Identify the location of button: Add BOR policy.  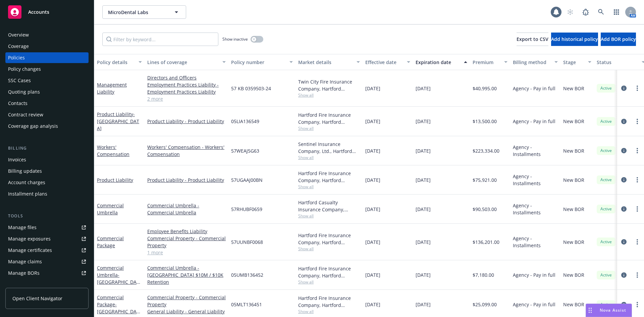
(618, 39).